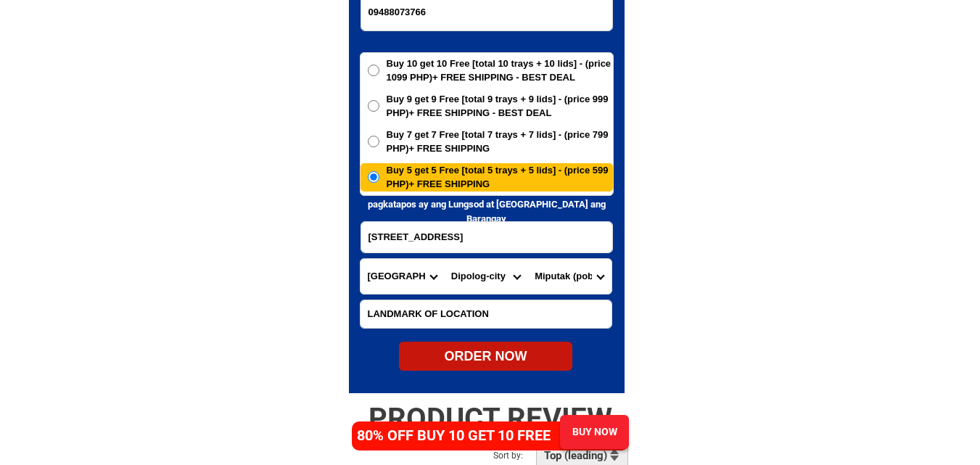  I want to click on div: ORDER NOW, so click(485, 356).